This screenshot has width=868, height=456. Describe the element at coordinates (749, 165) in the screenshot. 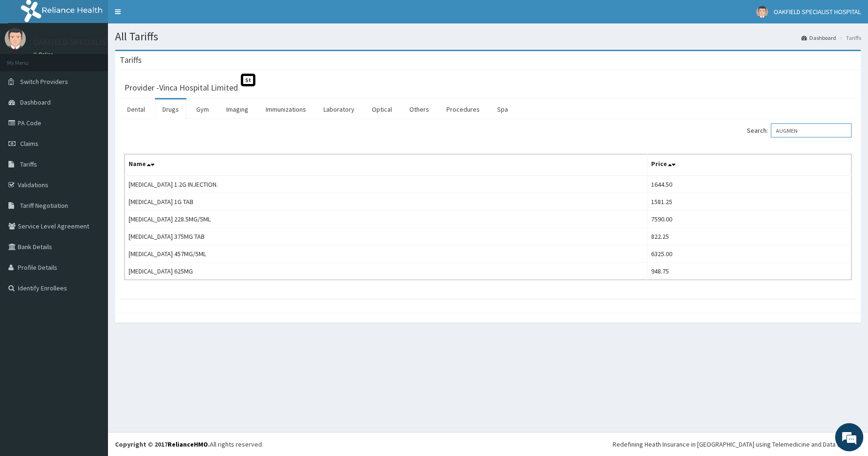

I see `th: Price` at that location.